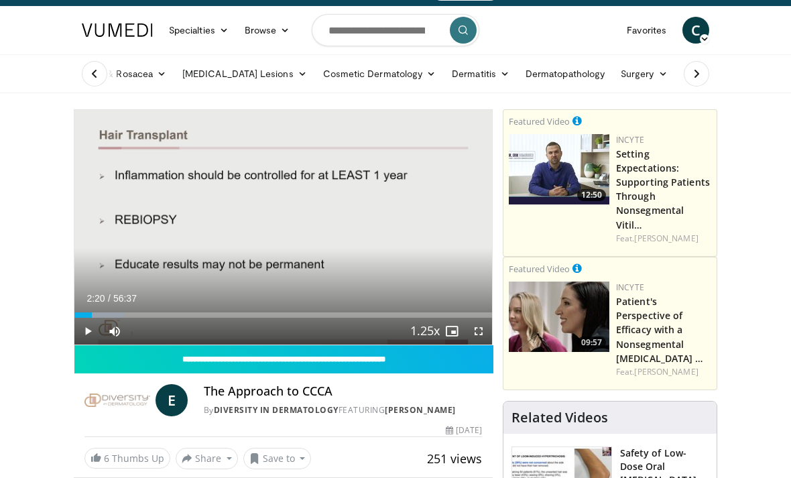 This screenshot has width=791, height=478. Describe the element at coordinates (454, 458) in the screenshot. I see `span: 251 views` at that location.